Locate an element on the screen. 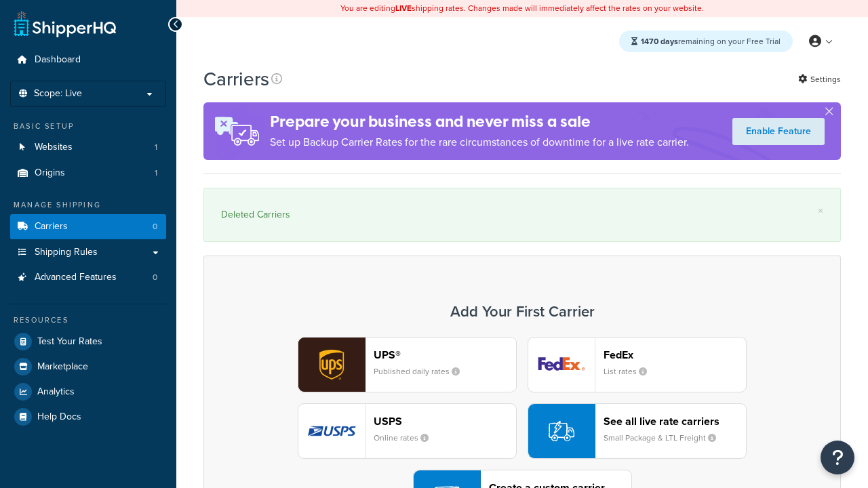  small: Published daily rates is located at coordinates (422, 371).